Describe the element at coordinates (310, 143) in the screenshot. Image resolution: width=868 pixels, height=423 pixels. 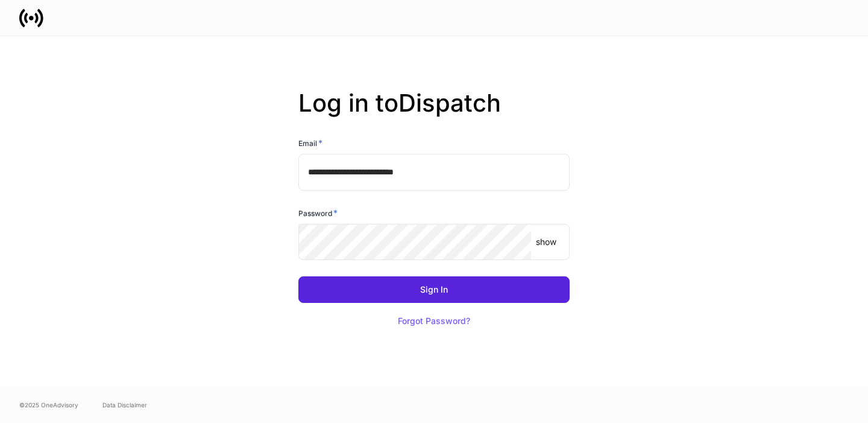
I see `h6: Email` at that location.